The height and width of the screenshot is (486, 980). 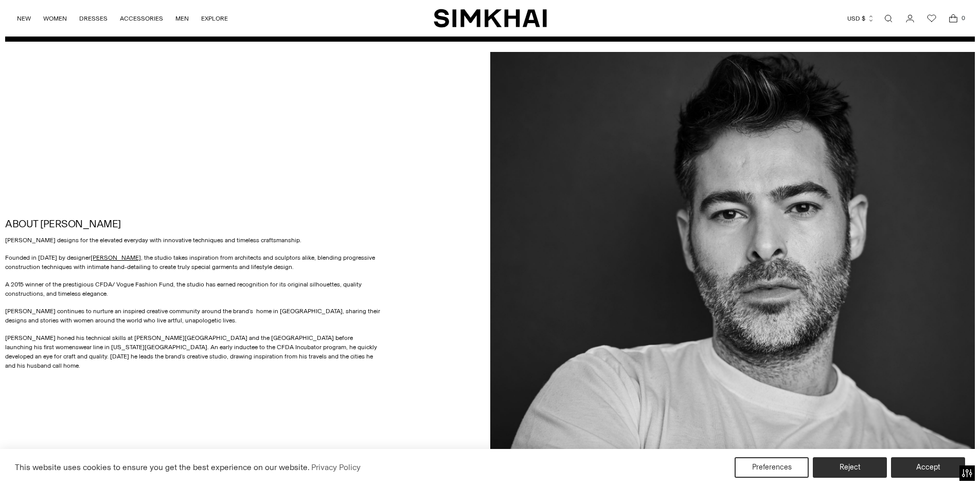 I want to click on button: Reject, so click(x=850, y=467).